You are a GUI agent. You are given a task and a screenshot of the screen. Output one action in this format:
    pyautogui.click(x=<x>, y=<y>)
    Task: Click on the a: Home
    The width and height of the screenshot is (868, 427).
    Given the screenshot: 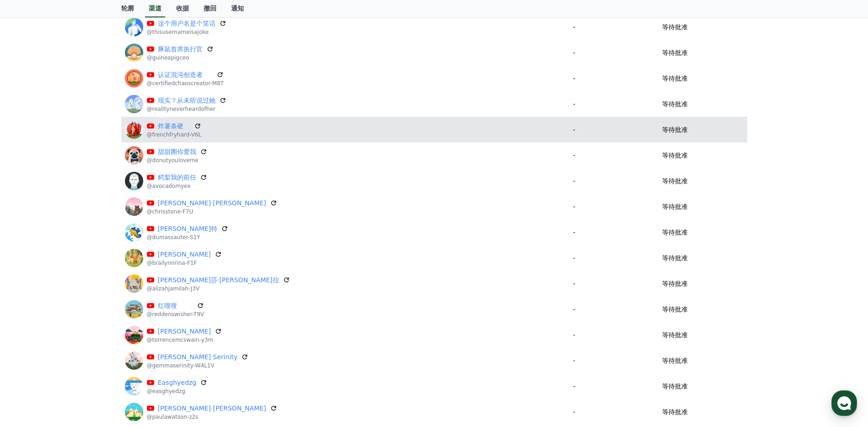 What is the action you would take?
    pyautogui.click(x=32, y=301)
    